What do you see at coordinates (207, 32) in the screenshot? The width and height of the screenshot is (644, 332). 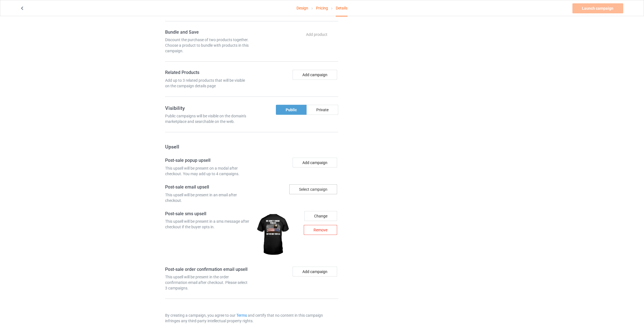 I see `h4: Bundle and Save` at bounding box center [207, 32].